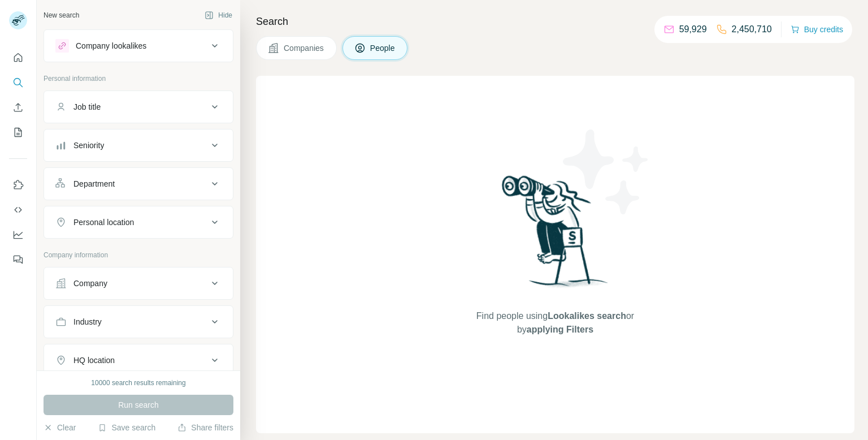  What do you see at coordinates (94, 360) in the screenshot?
I see `div: HQ location` at bounding box center [94, 360].